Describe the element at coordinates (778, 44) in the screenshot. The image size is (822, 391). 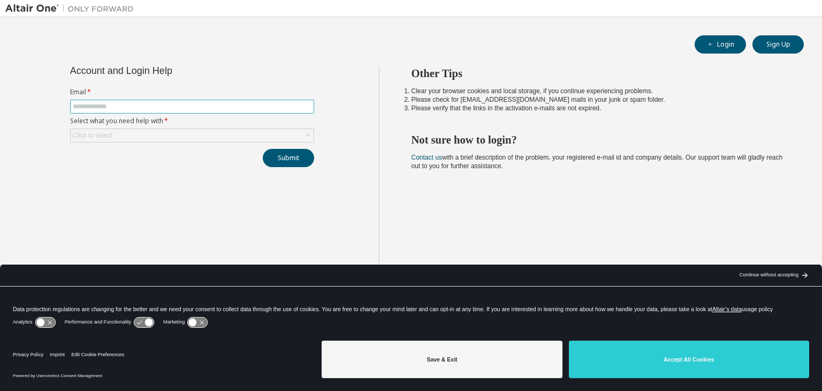
I see `button: Sign Up` at that location.